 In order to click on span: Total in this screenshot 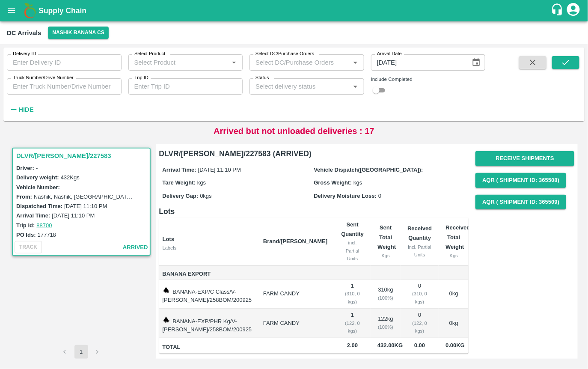, I will do `click(209, 347)`.